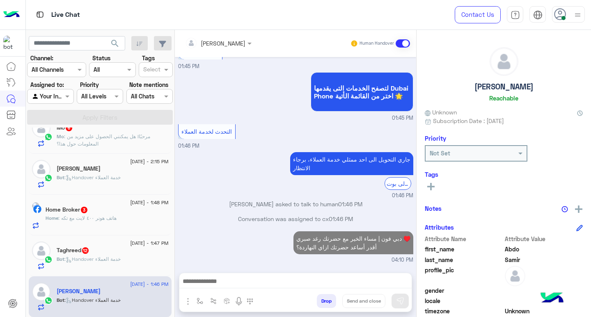 This screenshot has height=317, width=591. What do you see at coordinates (67, 210) in the screenshot?
I see `h5: Home Broker` at bounding box center [67, 210].